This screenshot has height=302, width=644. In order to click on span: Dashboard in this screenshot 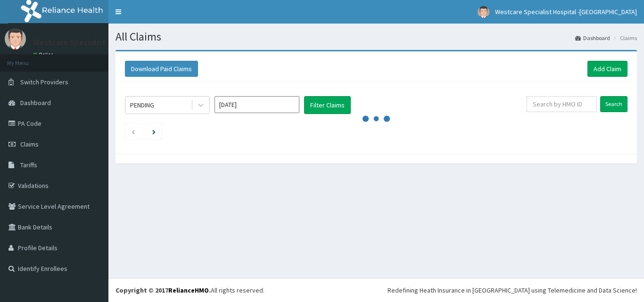, I will do `click(35, 103)`.